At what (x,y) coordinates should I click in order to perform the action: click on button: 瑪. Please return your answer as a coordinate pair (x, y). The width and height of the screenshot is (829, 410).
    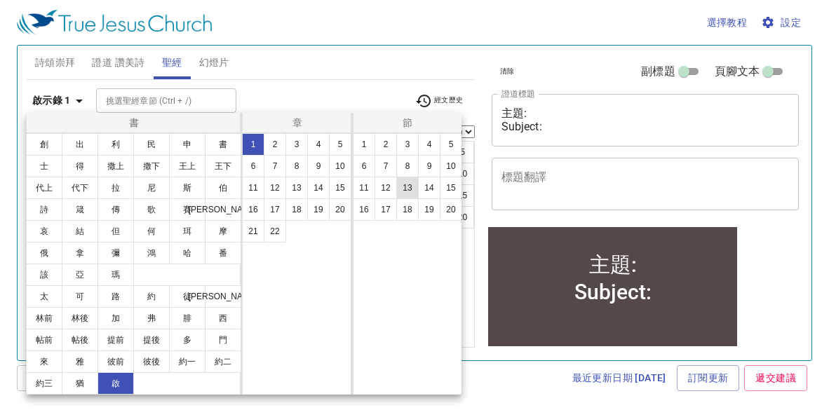
    Looking at the image, I should click on (116, 275).